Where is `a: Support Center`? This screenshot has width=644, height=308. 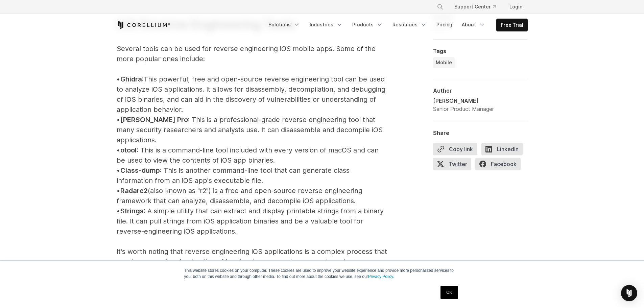
a: Support Center is located at coordinates (475, 7).